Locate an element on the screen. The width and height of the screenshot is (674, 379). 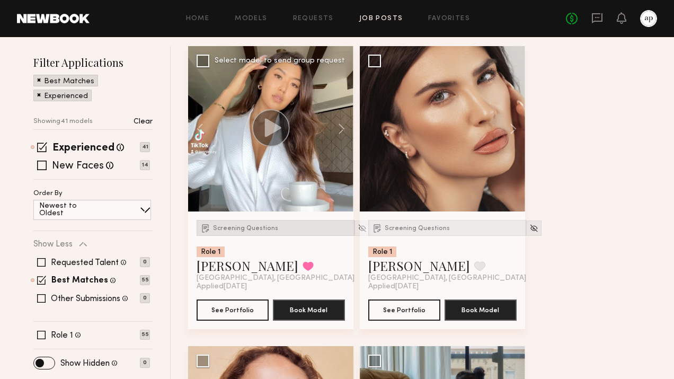
a: Models is located at coordinates (250, 19).